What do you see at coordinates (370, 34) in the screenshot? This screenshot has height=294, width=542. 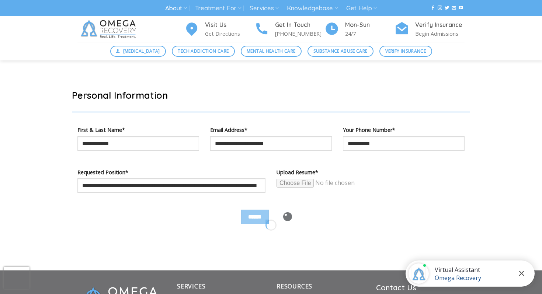 I see `p: 24/7` at bounding box center [370, 34].